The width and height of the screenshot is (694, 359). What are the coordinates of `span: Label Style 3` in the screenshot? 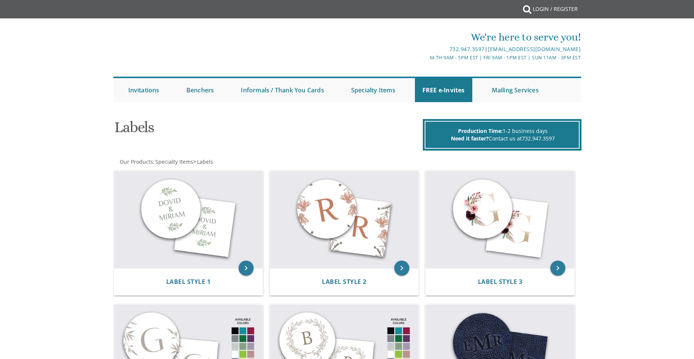 It's located at (500, 282).